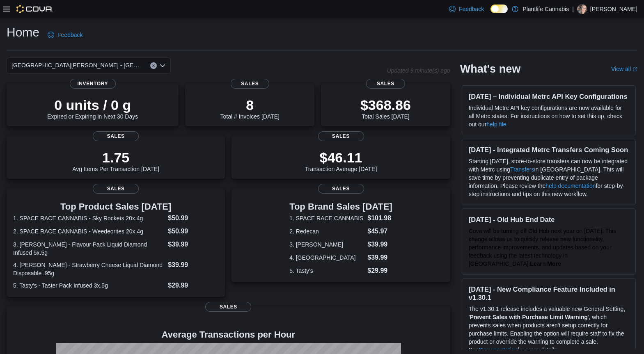 The image size is (644, 354). I want to click on p: The v1.30.1 release includes a valuable new General Setting, ' ', which prevents sales when produ..., so click(549, 329).